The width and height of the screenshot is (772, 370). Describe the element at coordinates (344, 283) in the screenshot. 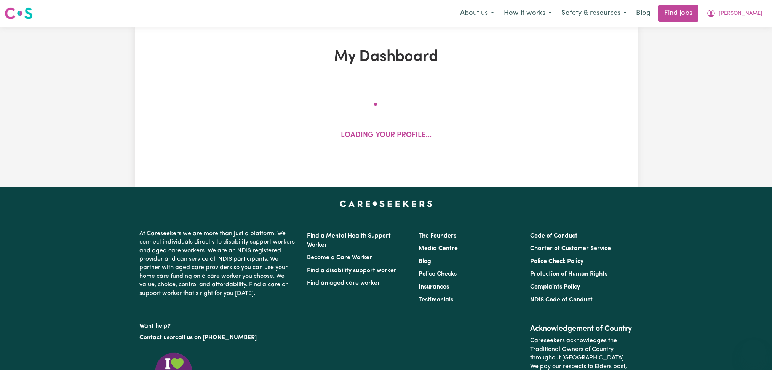

I see `a: Find an aged care worker` at that location.